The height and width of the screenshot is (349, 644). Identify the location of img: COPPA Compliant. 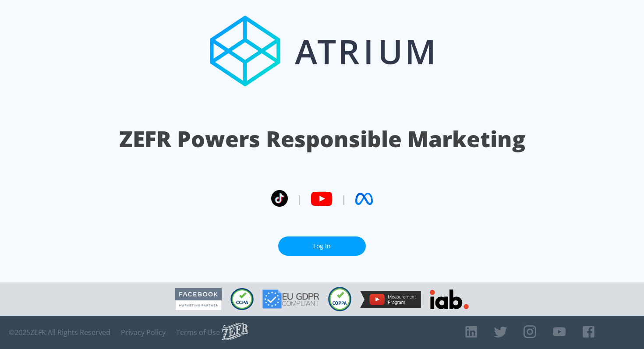
(340, 299).